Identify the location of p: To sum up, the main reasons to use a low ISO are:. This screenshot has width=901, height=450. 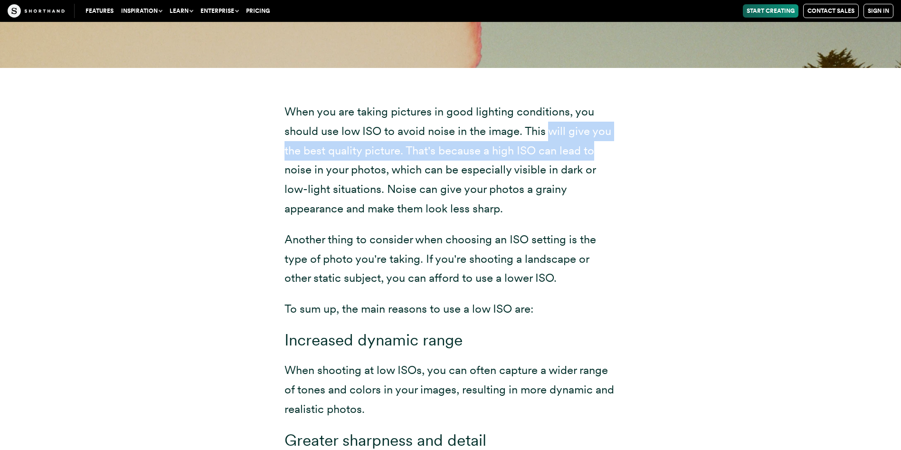
(451, 309).